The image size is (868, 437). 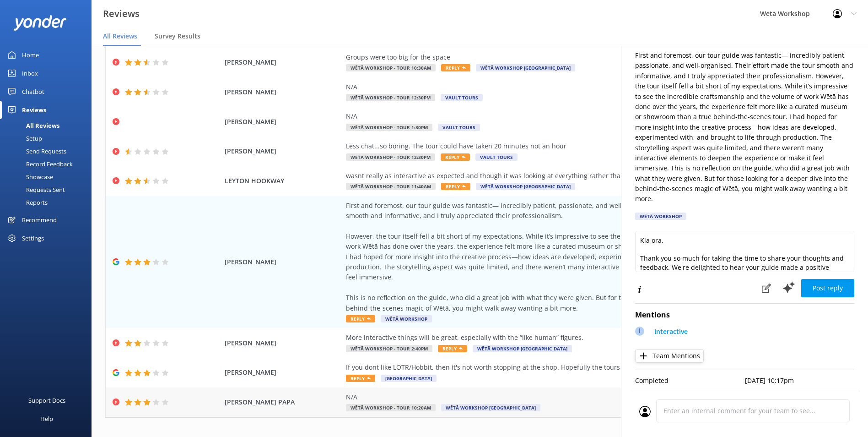 What do you see at coordinates (669, 333) in the screenshot?
I see `a: Interactive` at bounding box center [669, 333].